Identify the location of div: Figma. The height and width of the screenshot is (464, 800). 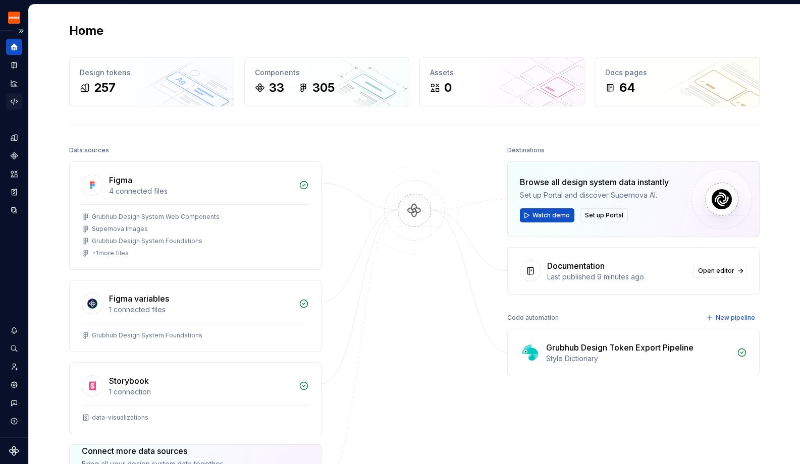
(121, 180).